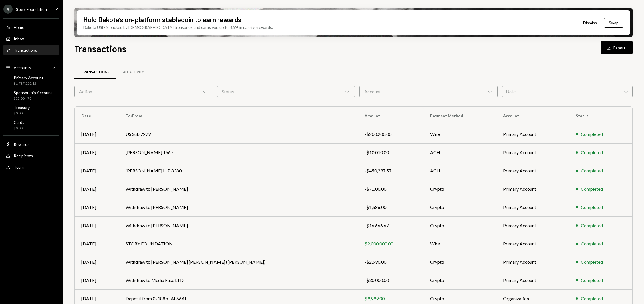 Image resolution: width=644 pixels, height=304 pixels. I want to click on div: All Activity, so click(133, 72).